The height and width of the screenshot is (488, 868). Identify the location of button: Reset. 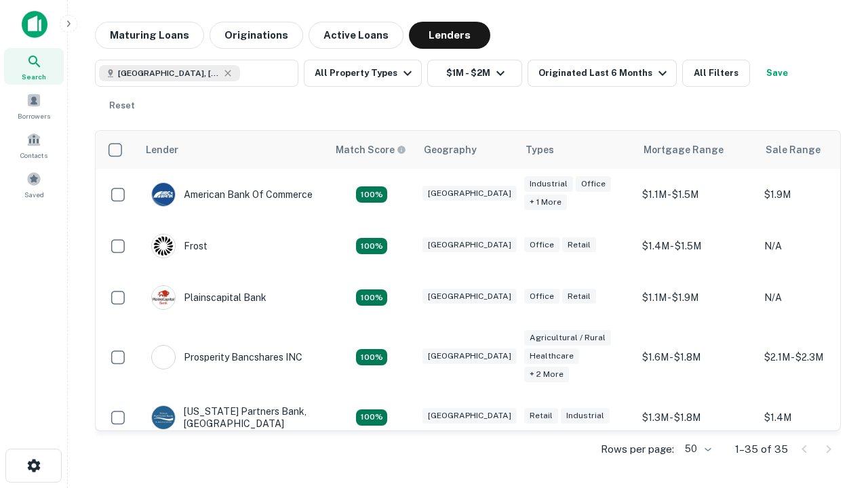
(122, 106).